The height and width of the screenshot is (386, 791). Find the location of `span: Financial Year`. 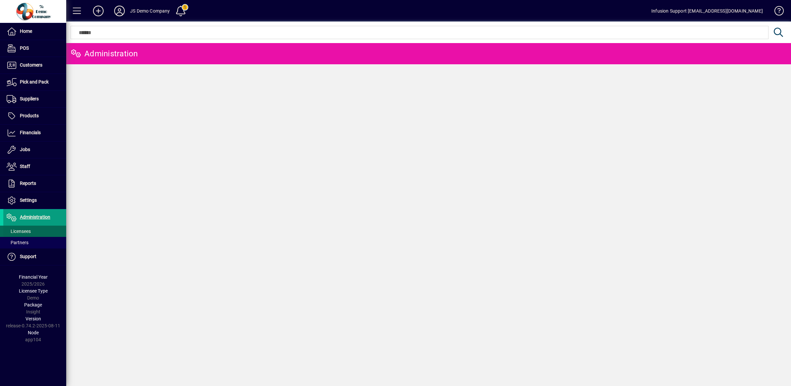

span: Financial Year is located at coordinates (33, 277).